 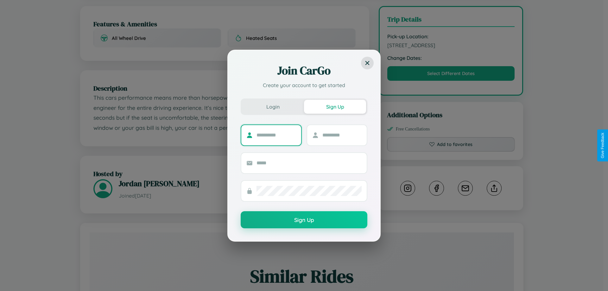 What do you see at coordinates (304, 71) in the screenshot?
I see `h2: Join CarGo` at bounding box center [304, 71].